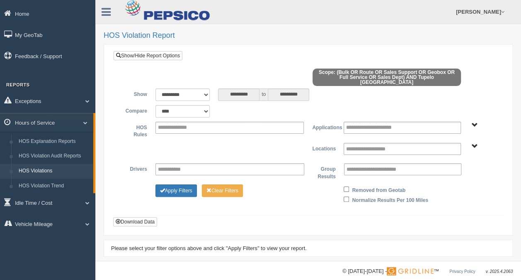  I want to click on label: Removed from Geotab, so click(379, 189).